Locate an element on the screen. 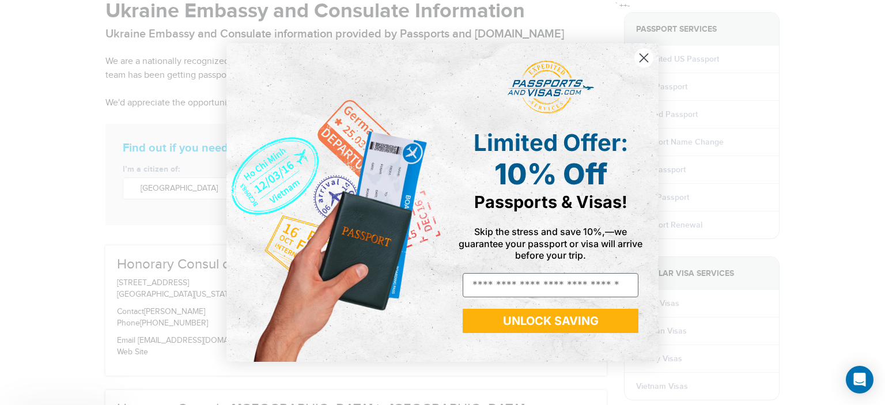 The width and height of the screenshot is (885, 405). span: Limited Offer: is located at coordinates (551, 142).